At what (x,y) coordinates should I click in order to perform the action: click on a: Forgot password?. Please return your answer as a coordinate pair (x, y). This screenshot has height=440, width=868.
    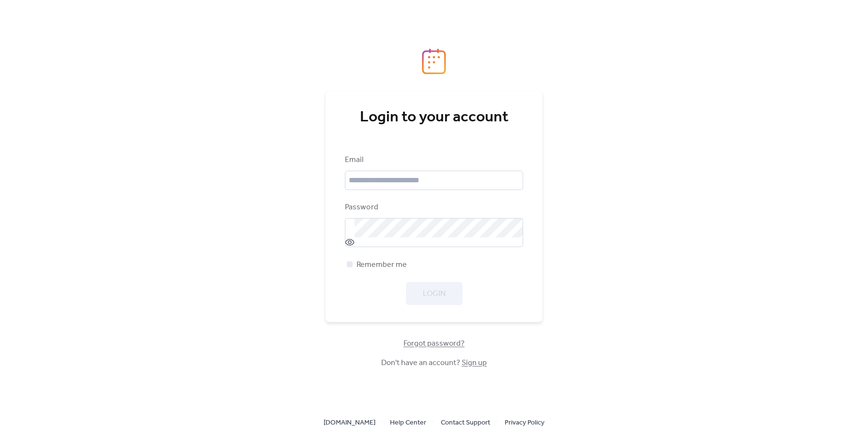
    Looking at the image, I should click on (434, 343).